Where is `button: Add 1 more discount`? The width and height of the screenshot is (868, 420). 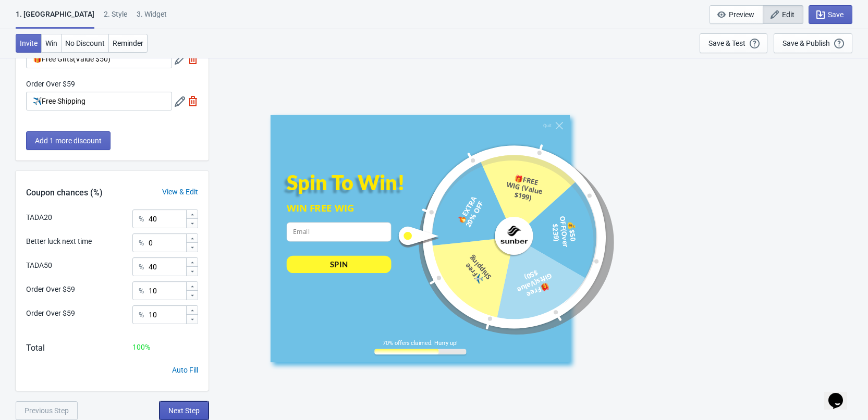
button: Add 1 more discount is located at coordinates (68, 141).